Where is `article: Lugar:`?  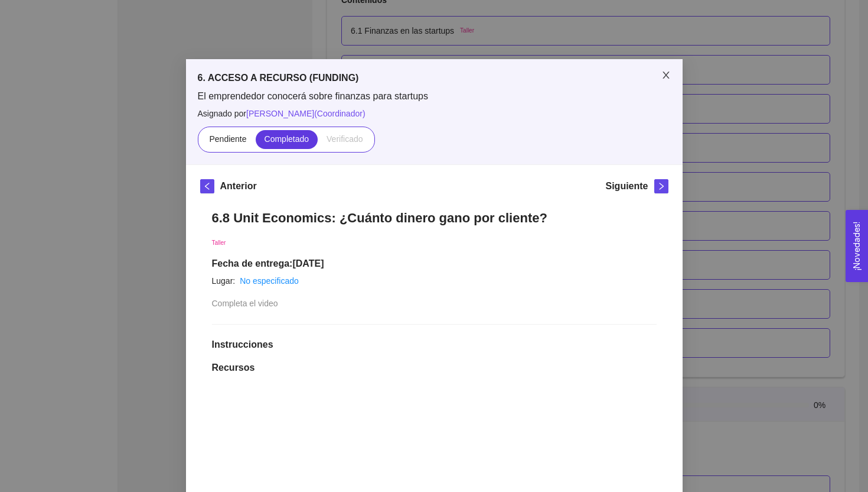 article: Lugar: is located at coordinates (224, 281).